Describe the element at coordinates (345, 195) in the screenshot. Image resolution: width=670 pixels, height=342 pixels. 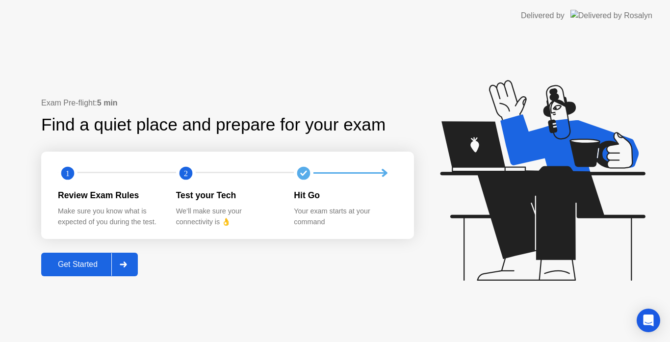
I see `div: Hit Go` at that location.